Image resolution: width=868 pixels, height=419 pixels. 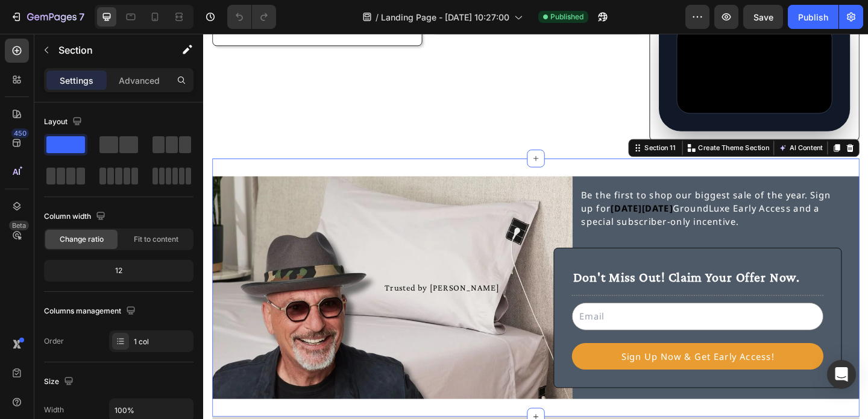 What do you see at coordinates (91, 310) in the screenshot?
I see `div: Columns management` at bounding box center [91, 310].